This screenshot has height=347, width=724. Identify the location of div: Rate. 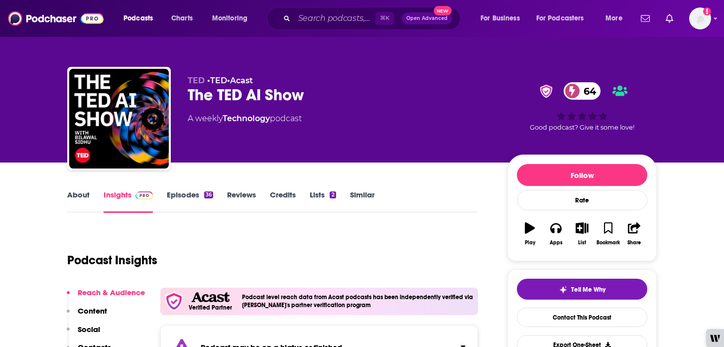
(582, 200).